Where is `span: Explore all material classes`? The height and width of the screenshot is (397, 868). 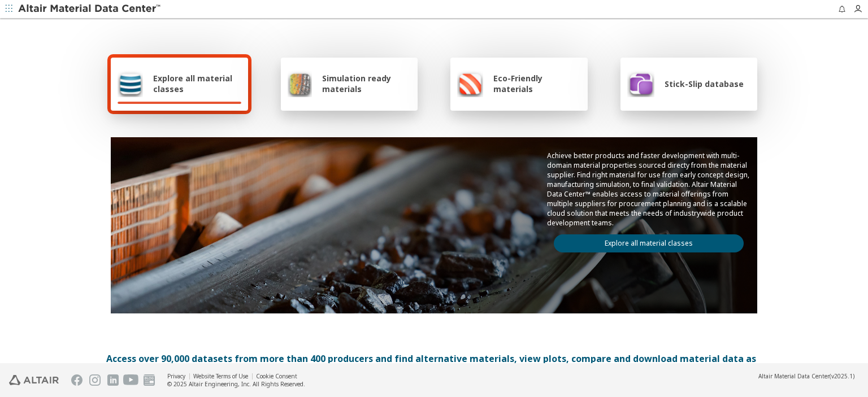 span: Explore all material classes is located at coordinates (197, 84).